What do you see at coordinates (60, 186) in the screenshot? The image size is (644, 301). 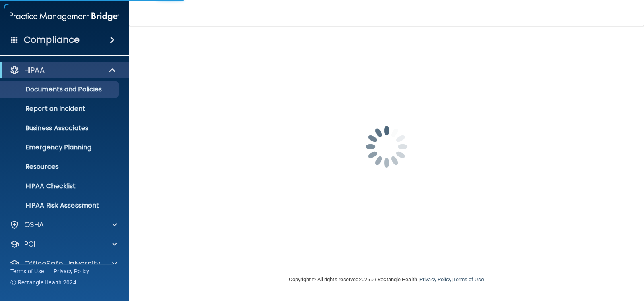 I see `p: HIPAA Checklist` at bounding box center [60, 186].